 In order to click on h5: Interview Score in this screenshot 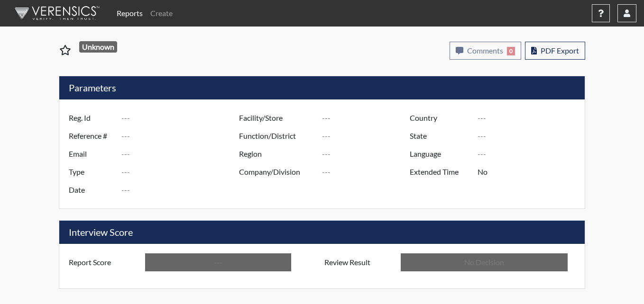, I will do `click(322, 232)`.